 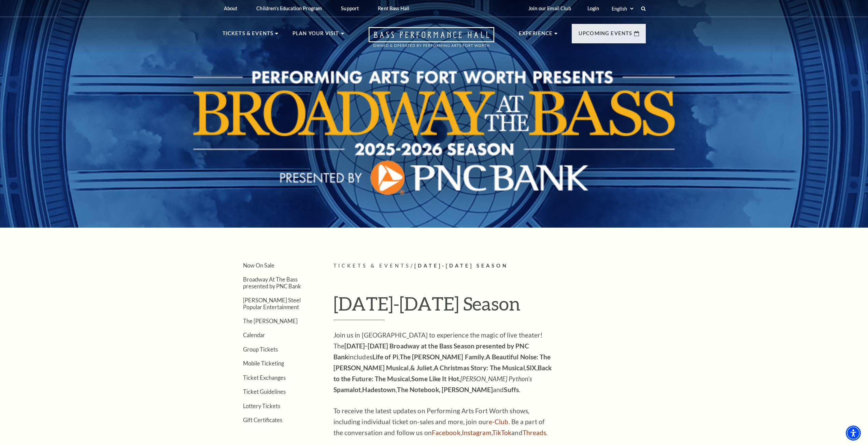 What do you see at coordinates (248, 36) in the screenshot?
I see `p: Tickets & Events` at bounding box center [248, 36].